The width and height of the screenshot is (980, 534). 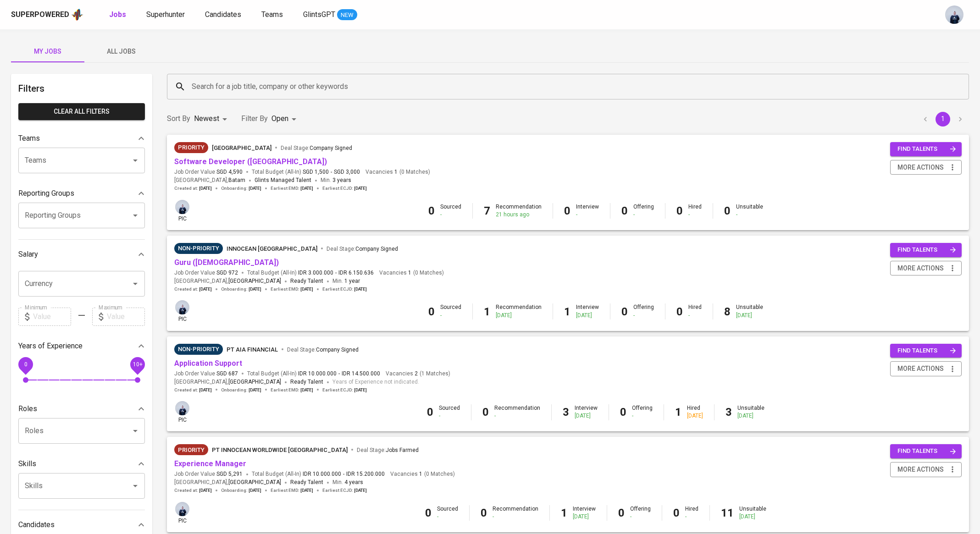 What do you see at coordinates (166, 14) in the screenshot?
I see `span: Superhunter` at bounding box center [166, 14].